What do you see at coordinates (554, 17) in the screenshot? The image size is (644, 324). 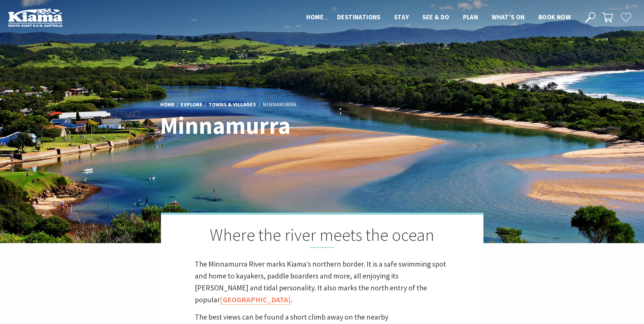 I see `span: Book now` at bounding box center [554, 17].